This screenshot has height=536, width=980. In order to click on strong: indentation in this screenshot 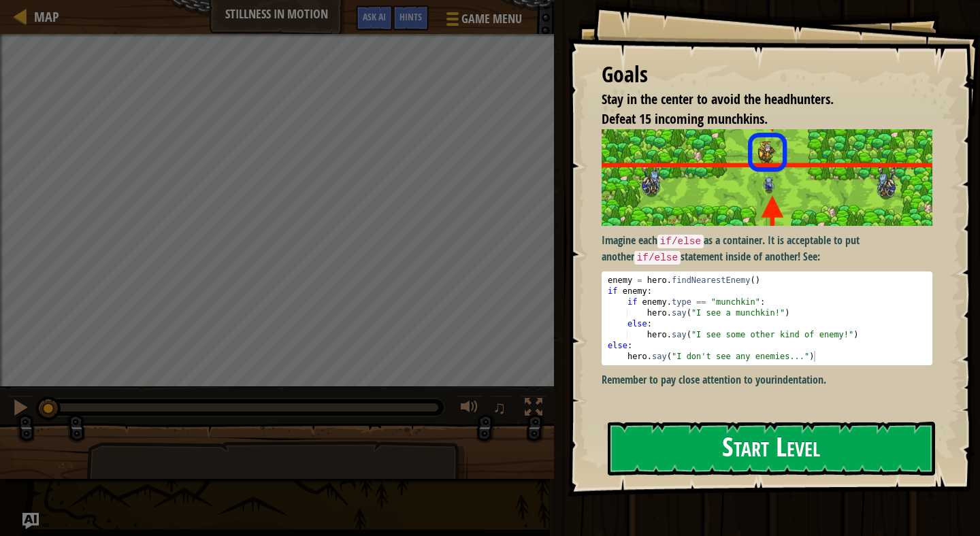, I will do `click(799, 380)`.